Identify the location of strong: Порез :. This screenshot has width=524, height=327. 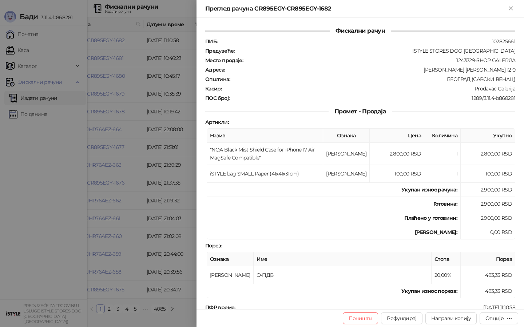
(213, 246).